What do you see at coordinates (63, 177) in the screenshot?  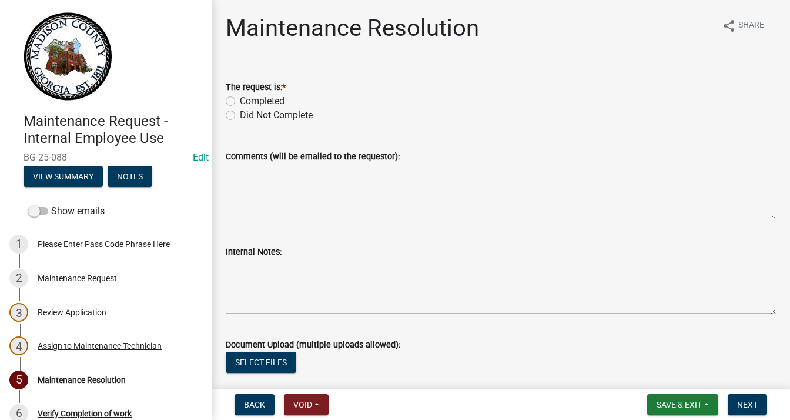 I see `wm-modal-confirm: Summary` at bounding box center [63, 177].